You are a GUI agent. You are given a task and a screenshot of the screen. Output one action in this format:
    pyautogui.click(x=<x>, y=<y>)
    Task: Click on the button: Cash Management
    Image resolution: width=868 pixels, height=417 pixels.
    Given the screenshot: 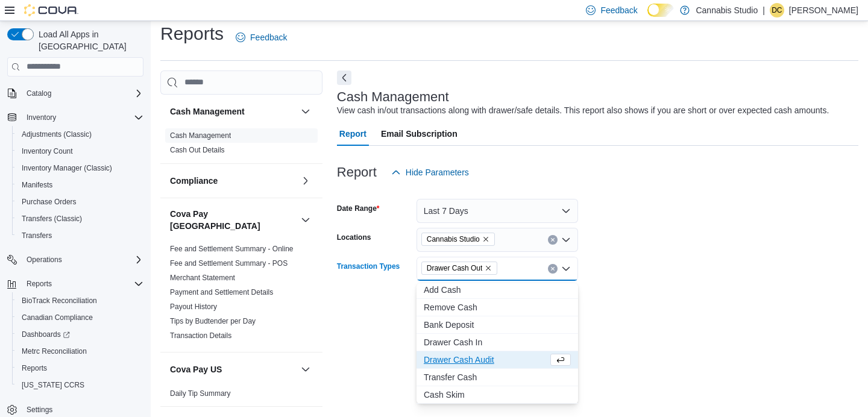 What is the action you would take?
    pyautogui.click(x=306, y=111)
    